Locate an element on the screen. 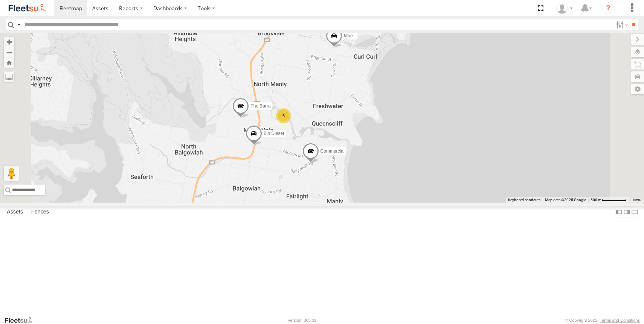  label: Assets is located at coordinates (15, 212).